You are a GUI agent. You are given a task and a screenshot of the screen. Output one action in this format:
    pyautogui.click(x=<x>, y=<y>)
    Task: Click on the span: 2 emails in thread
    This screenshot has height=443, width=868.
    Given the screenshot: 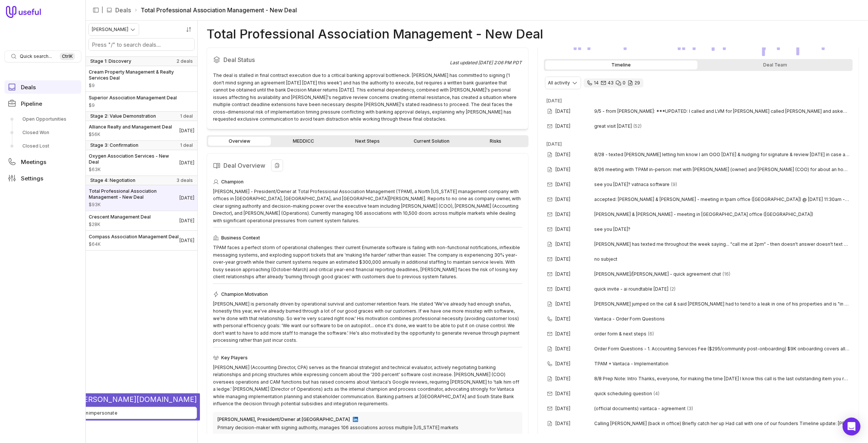 What is the action you would take?
    pyautogui.click(x=673, y=289)
    